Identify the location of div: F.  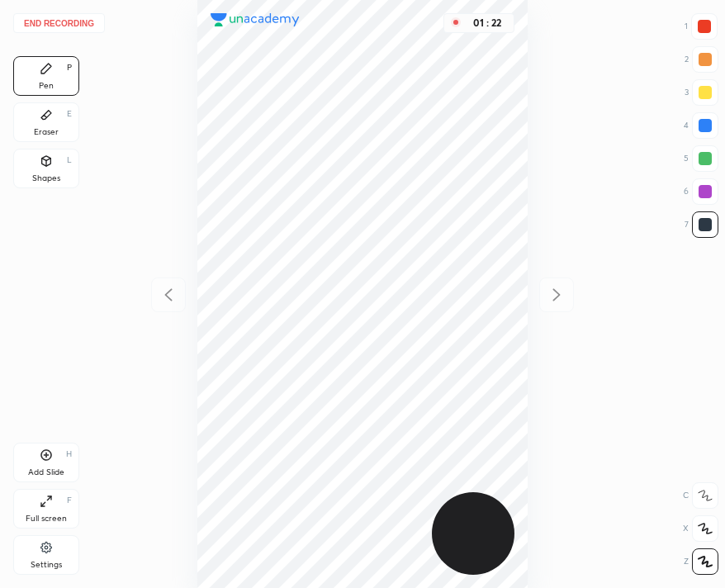
(70, 500).